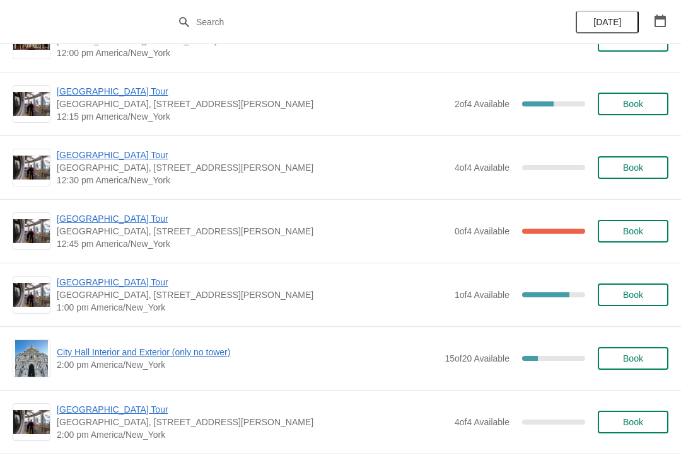  Describe the element at coordinates (247, 53) in the screenshot. I see `span: 12:00 pm America/New_York` at that location.